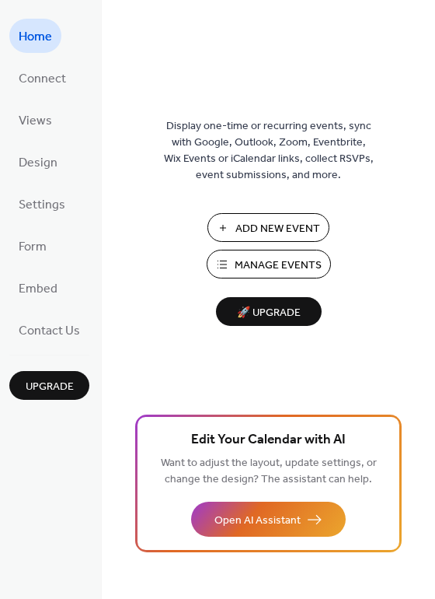 The width and height of the screenshot is (435, 599). Describe the element at coordinates (269, 151) in the screenshot. I see `span: Display one-time or recurring events, sync with Google, Outlook, Zoom, Eventbrite, Wix Events or ...` at that location.